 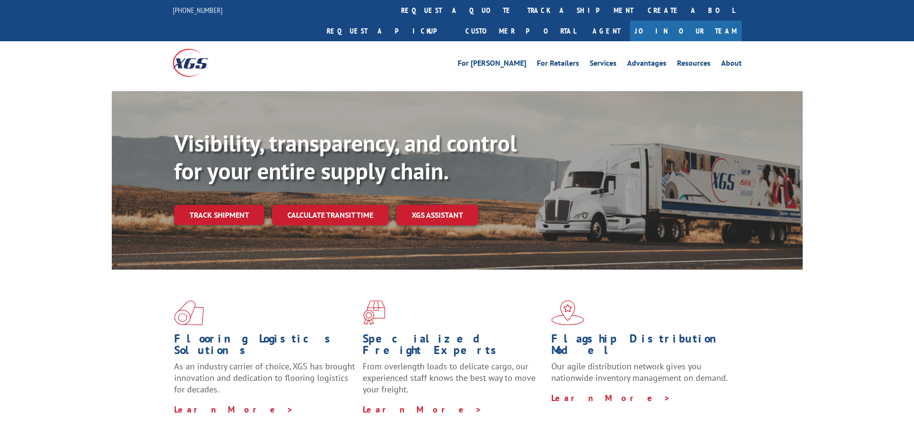 I want to click on a: Customer Portal, so click(x=520, y=31).